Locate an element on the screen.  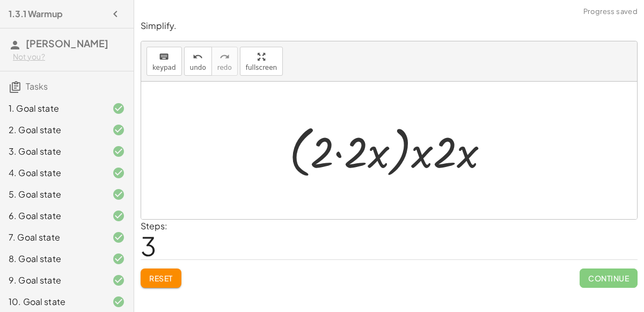
button: fullscreen is located at coordinates (261, 61).